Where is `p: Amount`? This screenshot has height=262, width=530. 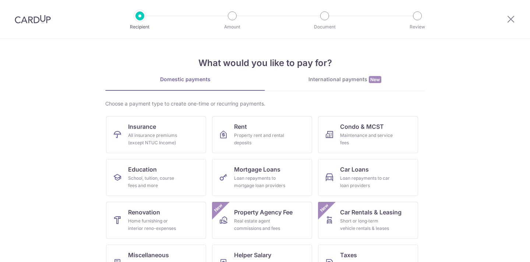
p: Amount is located at coordinates (232, 27).